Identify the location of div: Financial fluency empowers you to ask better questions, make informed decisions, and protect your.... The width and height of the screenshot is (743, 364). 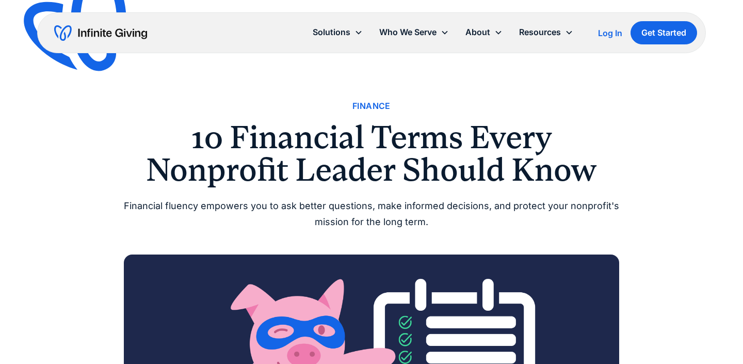
(371, 214).